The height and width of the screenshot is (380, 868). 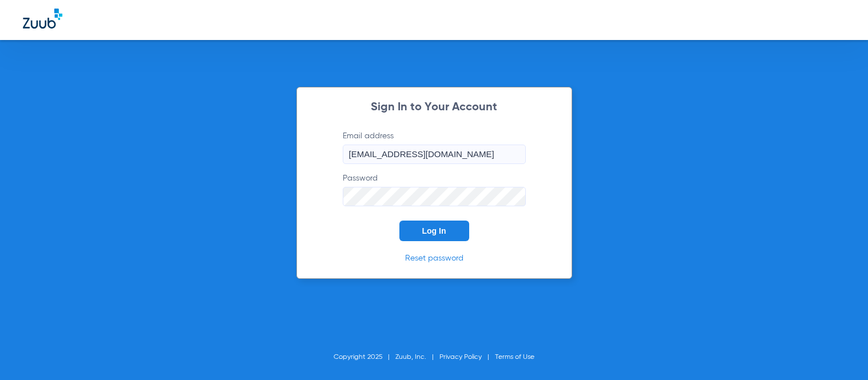 I want to click on a: Privacy Policy, so click(x=461, y=357).